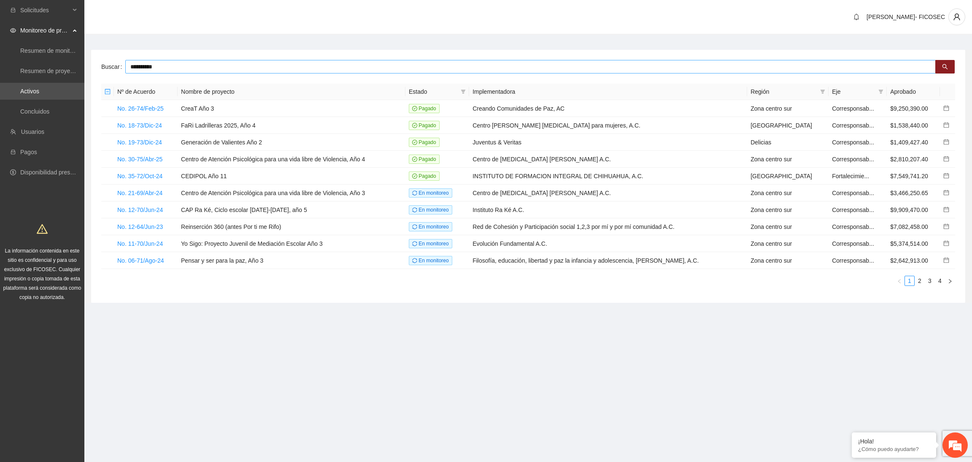  What do you see at coordinates (857, 17) in the screenshot?
I see `span: bell` at bounding box center [857, 17].